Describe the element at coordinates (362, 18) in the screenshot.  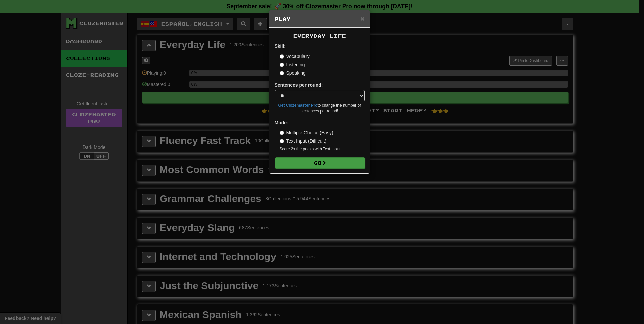
I see `button: Close` at that location.